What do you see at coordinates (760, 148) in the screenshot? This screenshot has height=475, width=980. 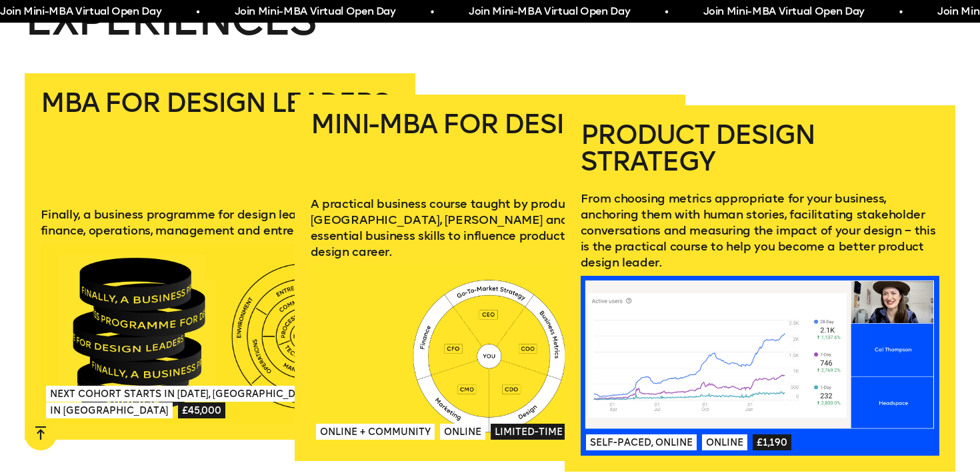 I see `h2: Product Design Strategy` at bounding box center [760, 148].